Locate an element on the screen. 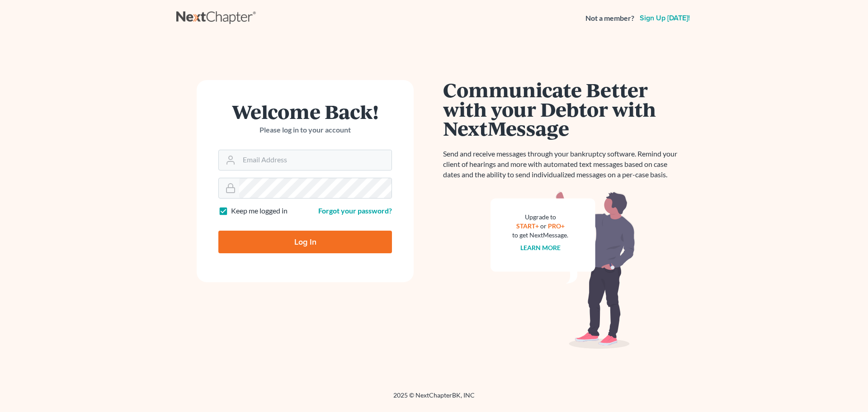  input: Log In is located at coordinates (305, 242).